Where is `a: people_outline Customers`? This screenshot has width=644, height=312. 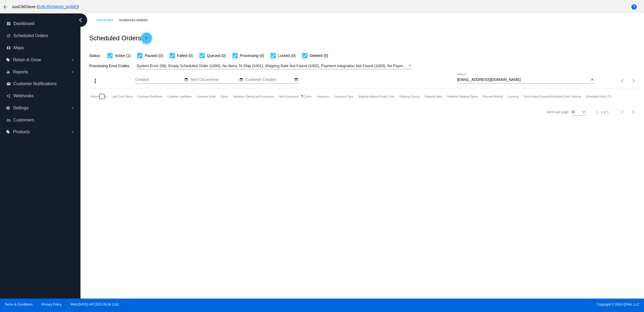
a: people_outline Customers is located at coordinates (40, 120).